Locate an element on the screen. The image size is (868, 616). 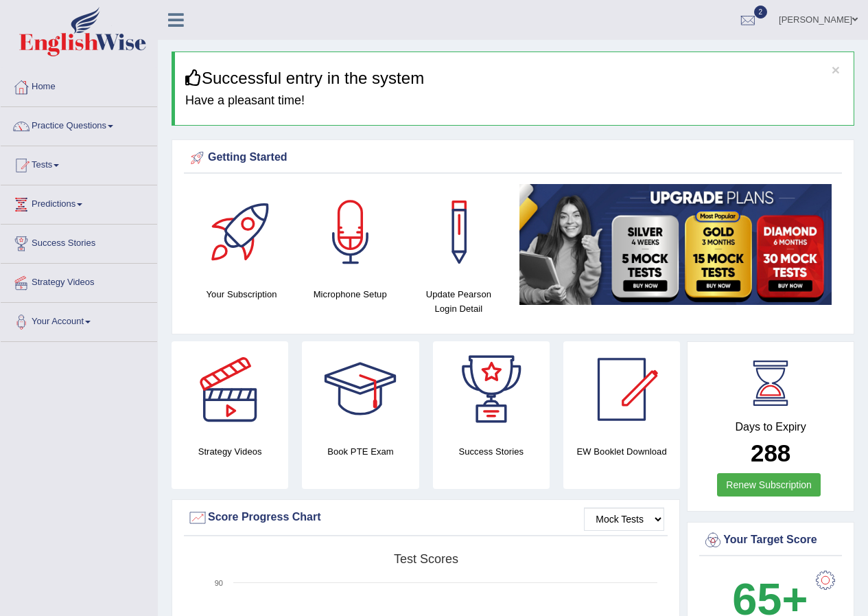
a: Tests is located at coordinates (79, 163).